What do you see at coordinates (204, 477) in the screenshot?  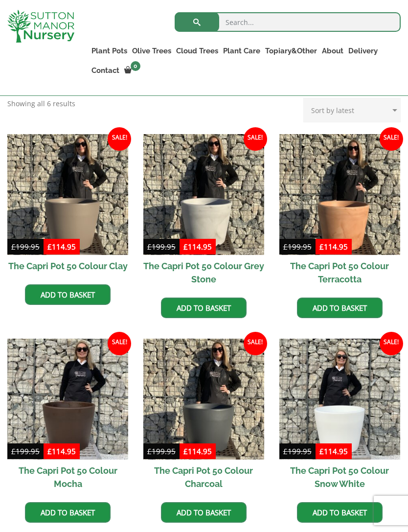 I see `h2: The Capri Pot 50 Colour Charcoal` at bounding box center [204, 477].